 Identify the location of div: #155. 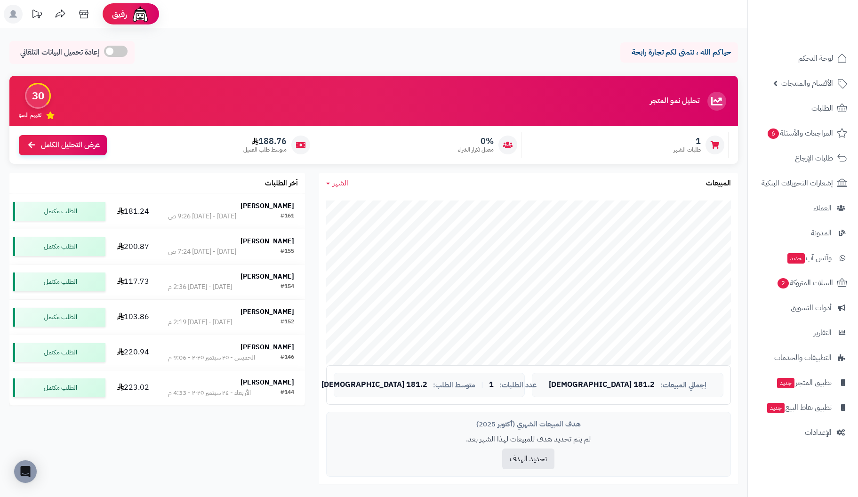
(287, 252).